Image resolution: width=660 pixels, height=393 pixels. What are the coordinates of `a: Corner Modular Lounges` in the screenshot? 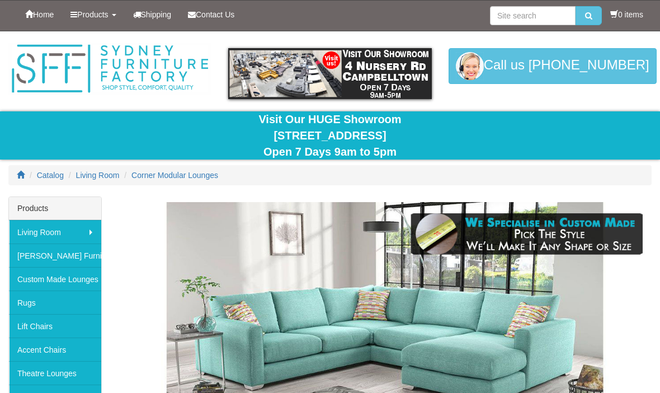 It's located at (175, 175).